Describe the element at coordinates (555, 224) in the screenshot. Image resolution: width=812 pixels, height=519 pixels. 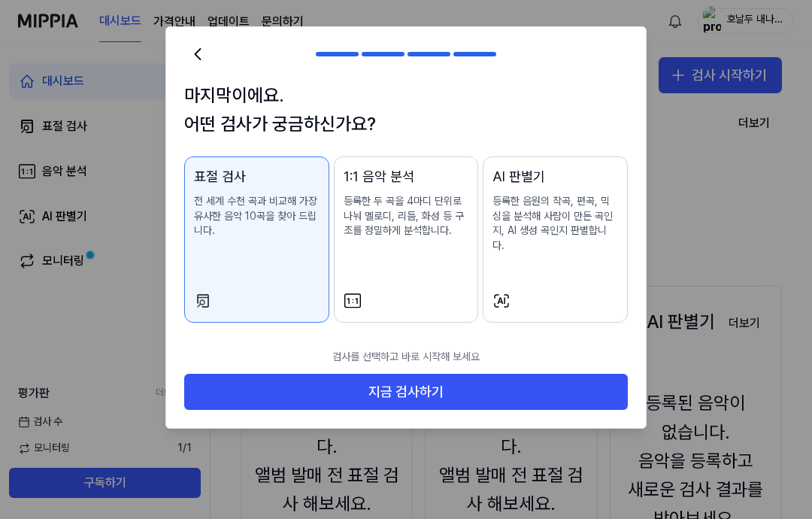
I see `p: 등록한 음원의 작곡, 편곡, 믹싱을 분석해 사람이 만든 곡인지, AI 생성 곡인지 판별합니다.` at that location.